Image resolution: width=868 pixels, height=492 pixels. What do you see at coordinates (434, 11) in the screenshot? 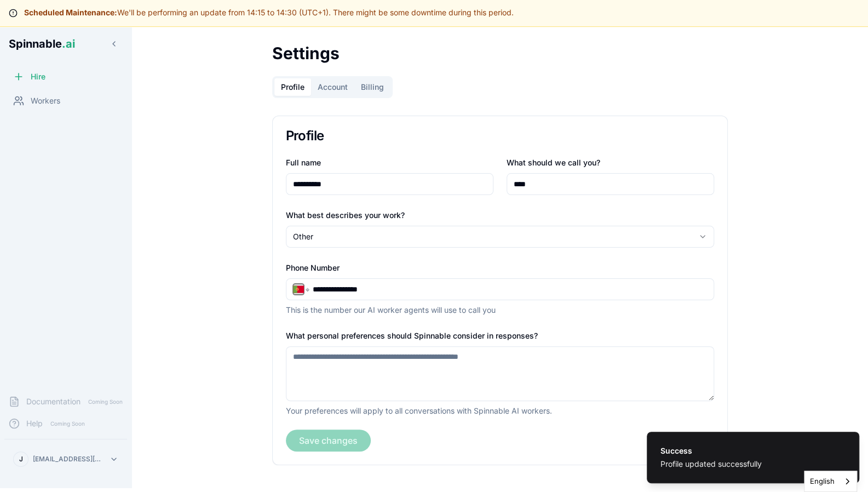
I see `div: We'll be performing an update from 14:15 to 14:30 (UTC+1). There might be some downtime during th...` at bounding box center [434, 11].